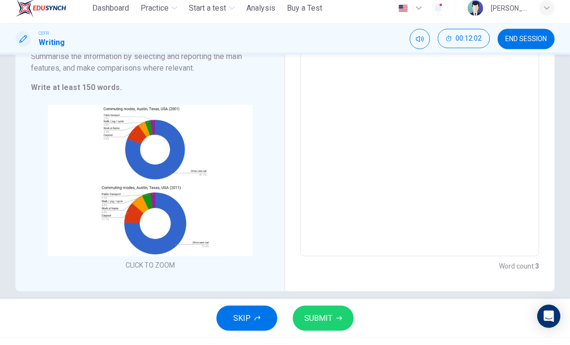 The height and width of the screenshot is (345, 570). I want to click on img: en, so click(403, 15).